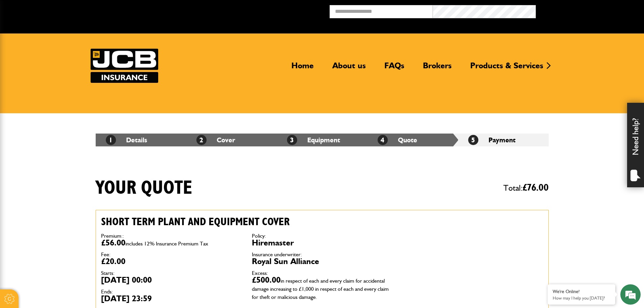 The image size is (644, 308). What do you see at coordinates (111, 140) in the screenshot?
I see `span: 1` at bounding box center [111, 140].